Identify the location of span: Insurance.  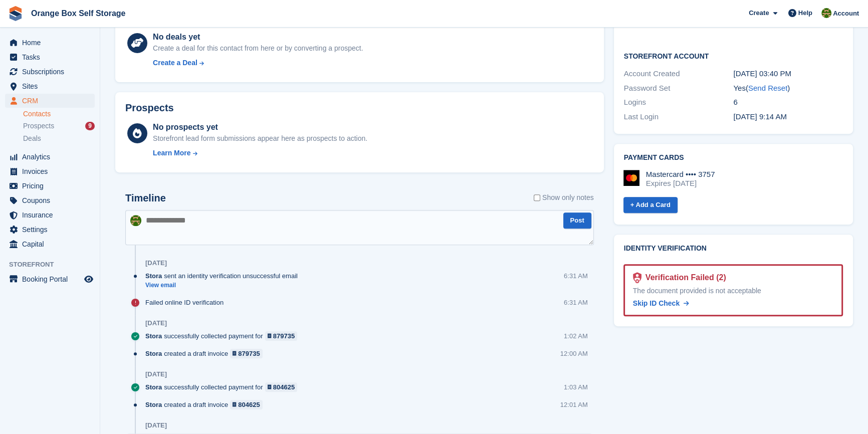
(52, 215).